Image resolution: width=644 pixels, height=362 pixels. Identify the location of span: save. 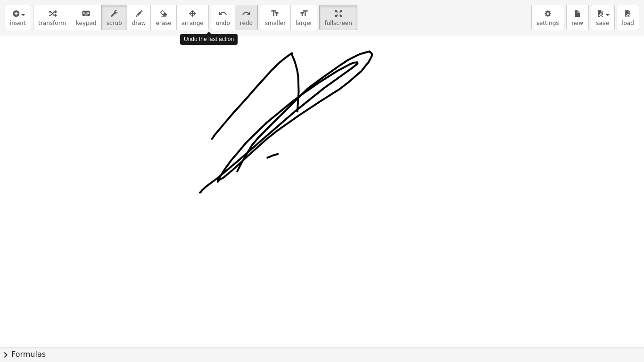
(603, 23).